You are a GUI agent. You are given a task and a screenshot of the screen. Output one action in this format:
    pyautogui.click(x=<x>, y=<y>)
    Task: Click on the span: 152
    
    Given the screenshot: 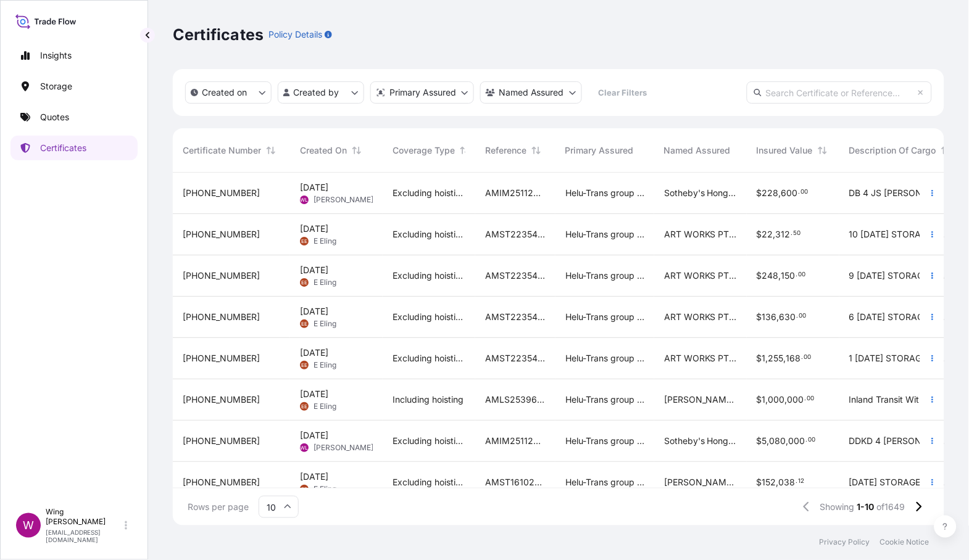 What is the action you would take?
    pyautogui.click(x=769, y=483)
    